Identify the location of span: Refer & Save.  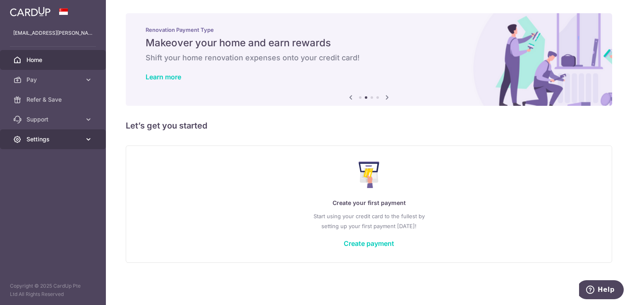
(54, 100).